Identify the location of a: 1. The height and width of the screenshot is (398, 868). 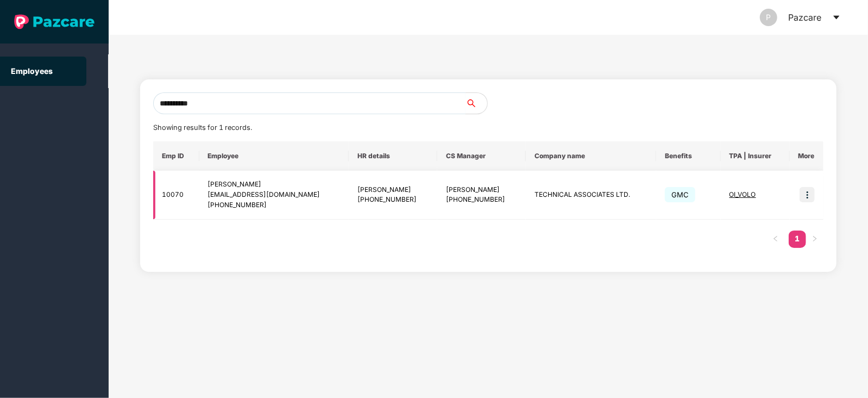
(797, 239).